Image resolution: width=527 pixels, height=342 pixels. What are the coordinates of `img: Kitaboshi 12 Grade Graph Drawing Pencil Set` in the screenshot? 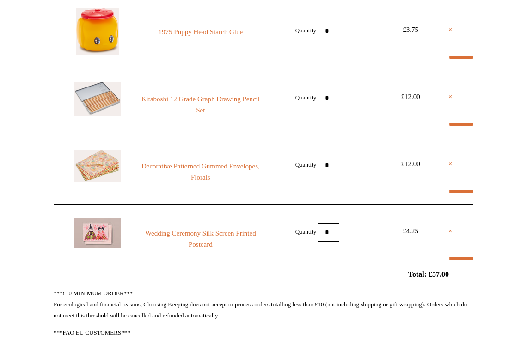 It's located at (98, 99).